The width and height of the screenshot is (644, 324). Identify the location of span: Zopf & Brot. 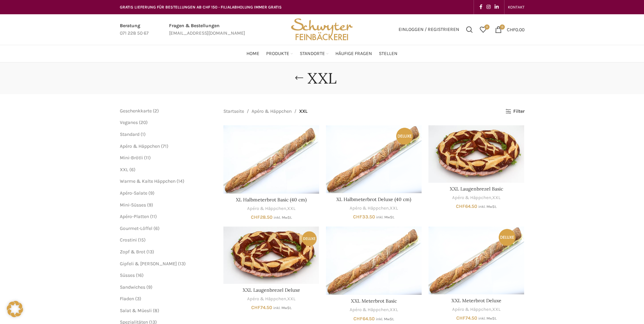
(132, 252).